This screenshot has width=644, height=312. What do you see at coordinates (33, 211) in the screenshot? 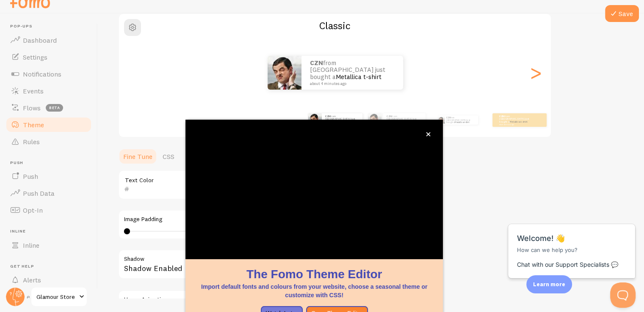
I see `span: Opt-In` at bounding box center [33, 211].